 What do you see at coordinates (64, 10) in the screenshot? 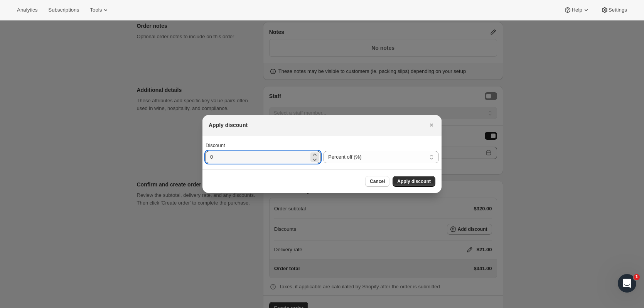
I see `button: Subscriptions` at bounding box center [64, 10].